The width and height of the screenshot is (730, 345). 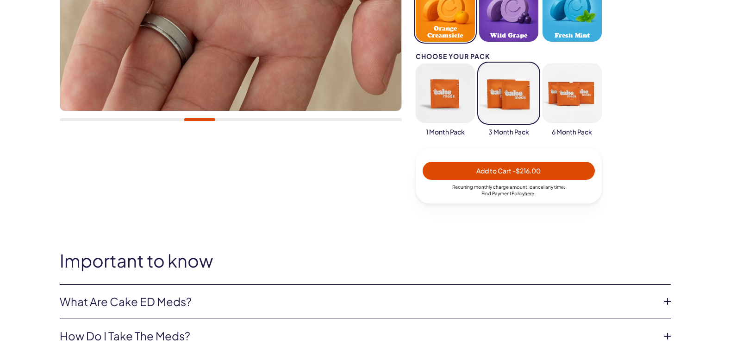 What do you see at coordinates (446, 132) in the screenshot?
I see `span: 1 Month Pack` at bounding box center [446, 132].